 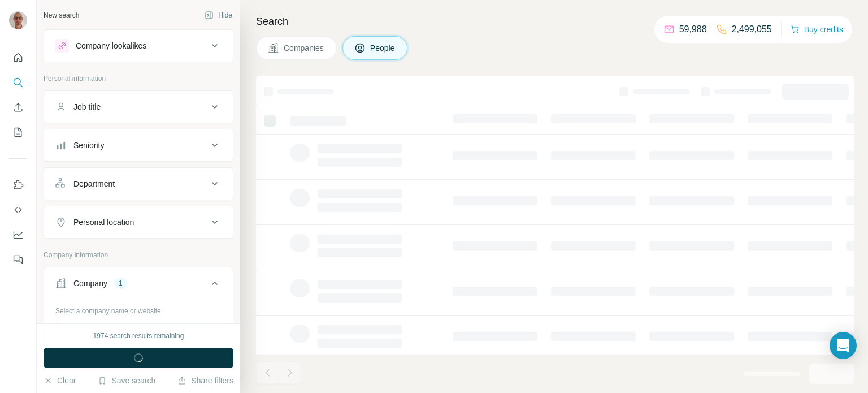 I want to click on button: Dashboard, so click(x=18, y=235).